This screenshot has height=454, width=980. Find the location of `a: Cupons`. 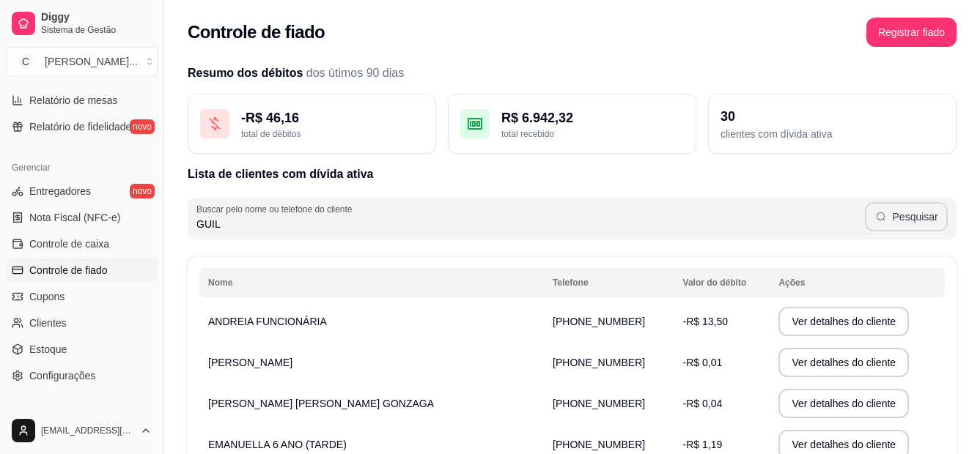

a: Cupons is located at coordinates (81, 297).